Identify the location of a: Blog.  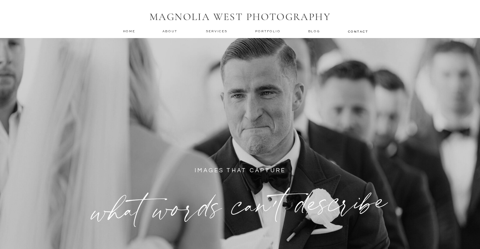
(315, 31).